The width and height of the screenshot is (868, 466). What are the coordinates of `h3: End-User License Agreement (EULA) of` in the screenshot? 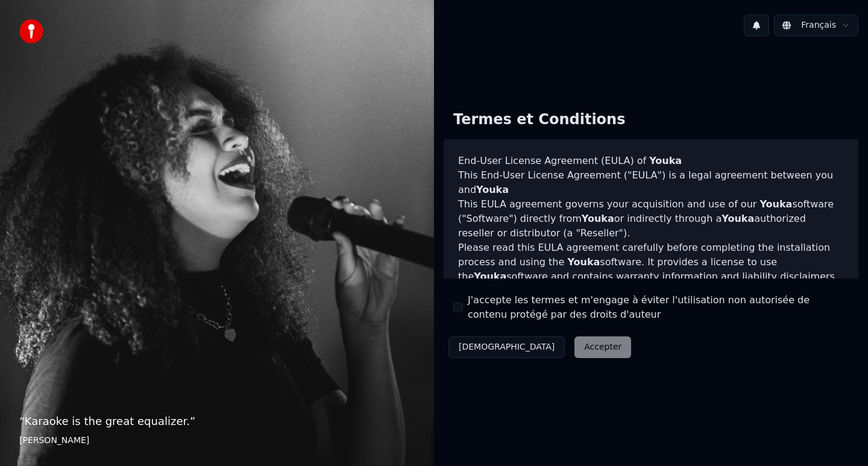 It's located at (651, 161).